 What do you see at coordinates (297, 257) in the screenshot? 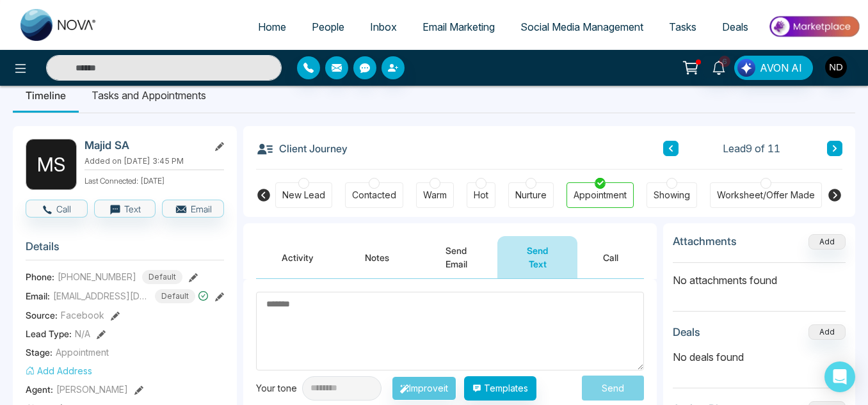
I see `button: Activity` at bounding box center [297, 257].